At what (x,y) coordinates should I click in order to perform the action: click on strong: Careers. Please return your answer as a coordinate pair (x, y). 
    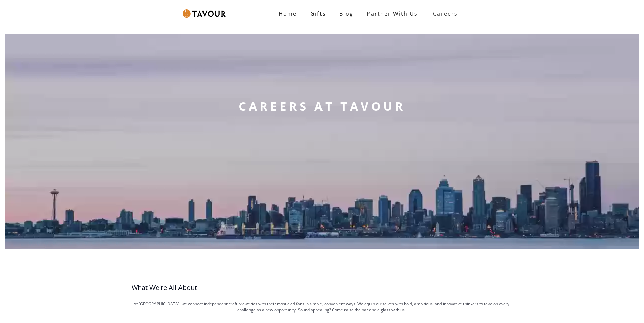
    Looking at the image, I should click on (446, 13).